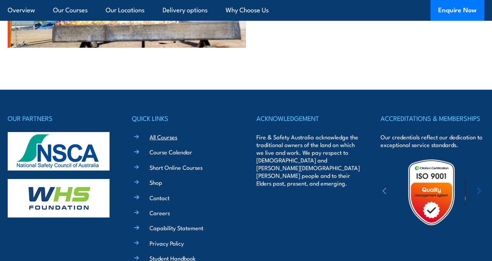 The width and height of the screenshot is (492, 261). Describe the element at coordinates (308, 118) in the screenshot. I see `h4: ACKNOWLEDGEMENT` at that location.